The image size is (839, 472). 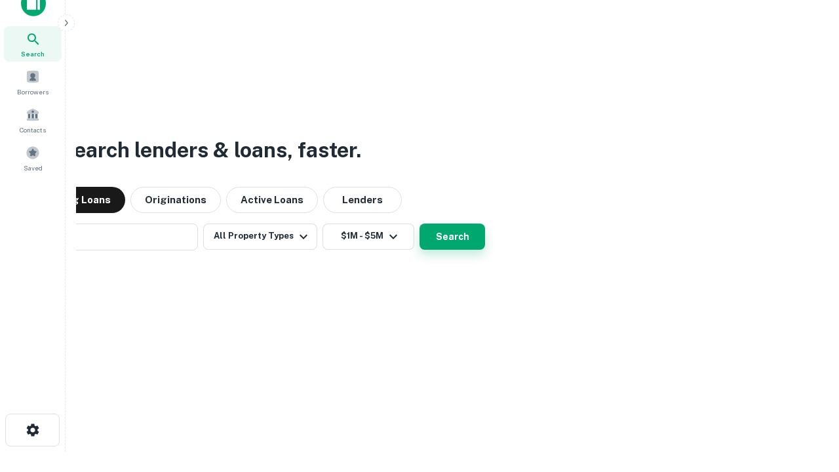 What do you see at coordinates (33, 92) in the screenshot?
I see `span: Borrowers` at bounding box center [33, 92].